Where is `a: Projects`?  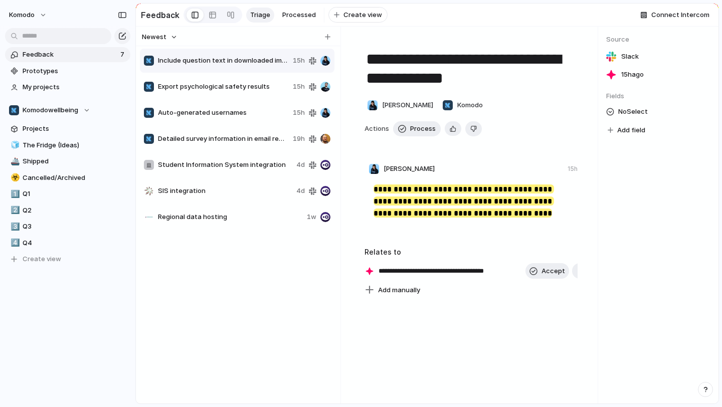
a: Projects is located at coordinates (68, 129).